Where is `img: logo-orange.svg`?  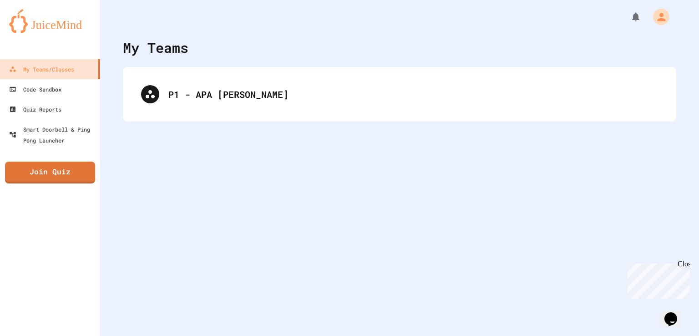
img: logo-orange.svg is located at coordinates (50, 21).